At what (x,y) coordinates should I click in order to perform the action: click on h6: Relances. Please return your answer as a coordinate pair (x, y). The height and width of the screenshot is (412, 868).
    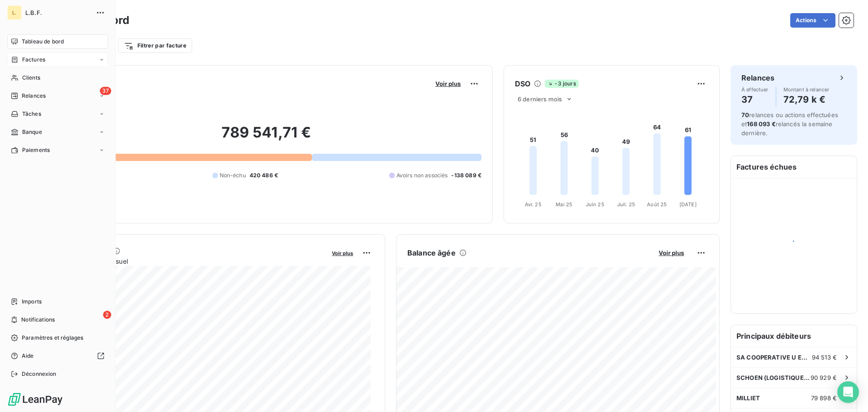
    Looking at the image, I should click on (758, 78).